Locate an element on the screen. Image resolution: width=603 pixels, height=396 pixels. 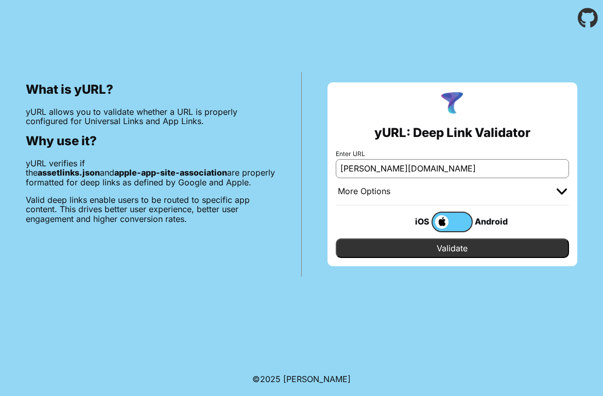
p: yURL verifies if the and are properly formatted for deep links as defined by Google and Apple. is located at coordinates (150, 173).